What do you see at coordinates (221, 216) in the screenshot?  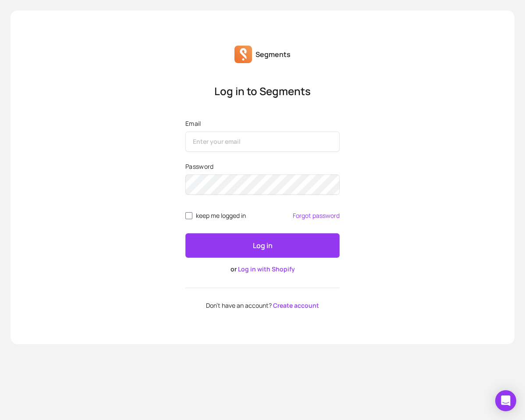 I see `span: keep me logged in` at bounding box center [221, 216].